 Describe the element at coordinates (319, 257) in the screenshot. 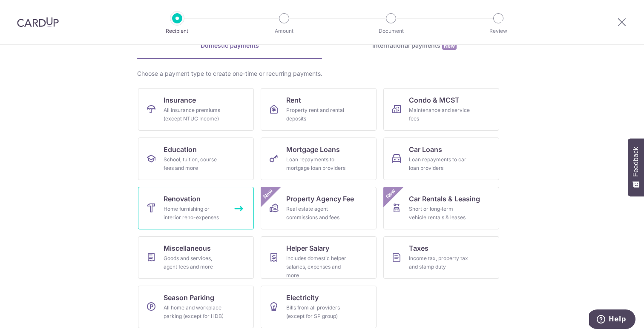

I see `a: Helper SalaryIncludes domestic helper salaries, expenses and more` at that location.